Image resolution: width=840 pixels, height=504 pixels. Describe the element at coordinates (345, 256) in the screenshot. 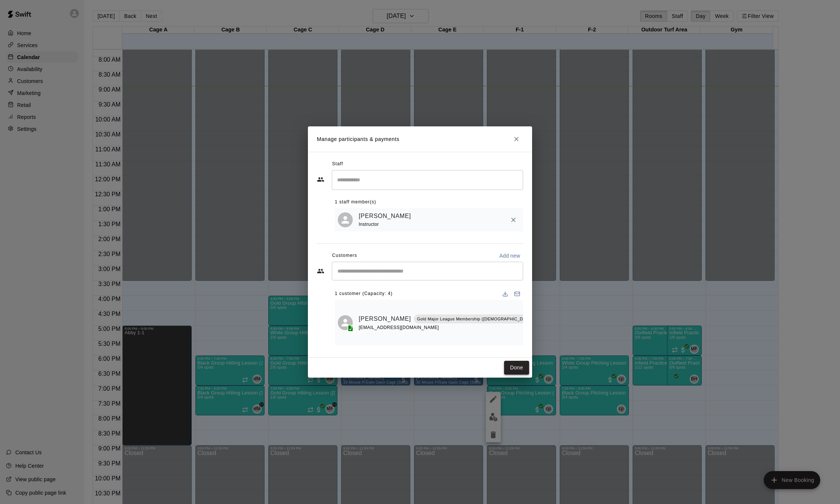

I see `span: Customers` at that location.